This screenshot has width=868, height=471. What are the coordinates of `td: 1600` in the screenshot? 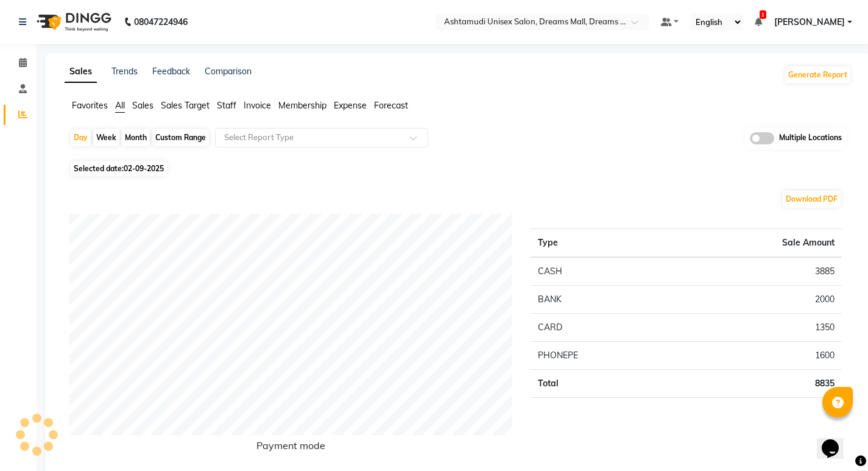 It's located at (756, 355).